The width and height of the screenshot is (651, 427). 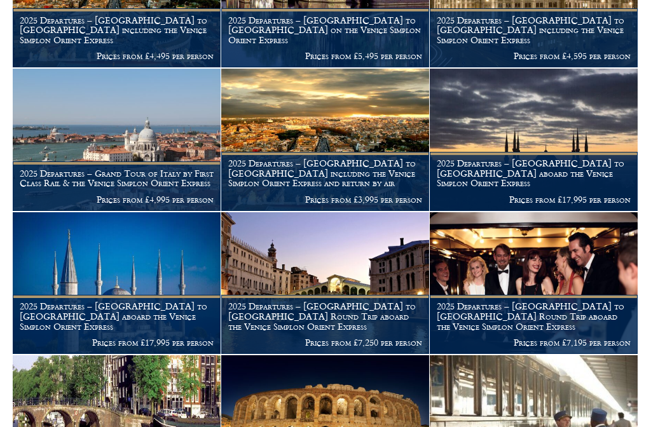 I want to click on p: Prices from £7,250 per person, so click(x=325, y=343).